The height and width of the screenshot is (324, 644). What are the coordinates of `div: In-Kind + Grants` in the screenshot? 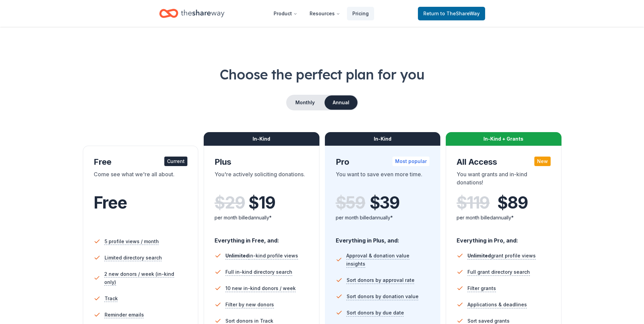 It's located at (503, 139).